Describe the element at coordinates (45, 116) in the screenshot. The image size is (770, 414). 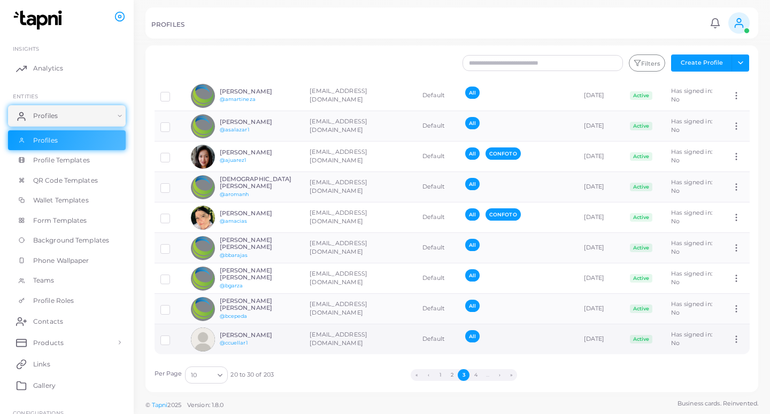
I see `span: Profiles` at that location.